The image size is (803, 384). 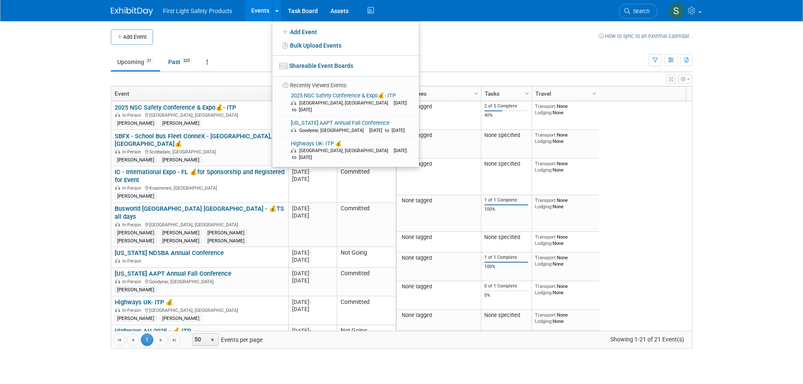 I want to click on td: Not Going, so click(x=366, y=257).